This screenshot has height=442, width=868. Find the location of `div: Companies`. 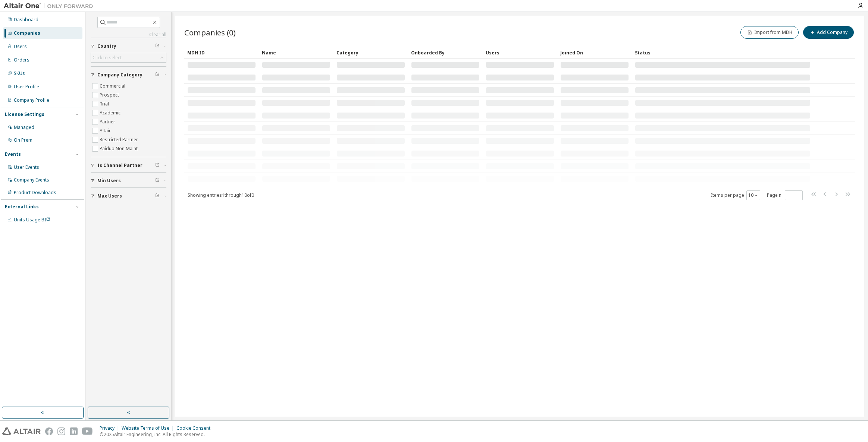

div: Companies is located at coordinates (27, 33).